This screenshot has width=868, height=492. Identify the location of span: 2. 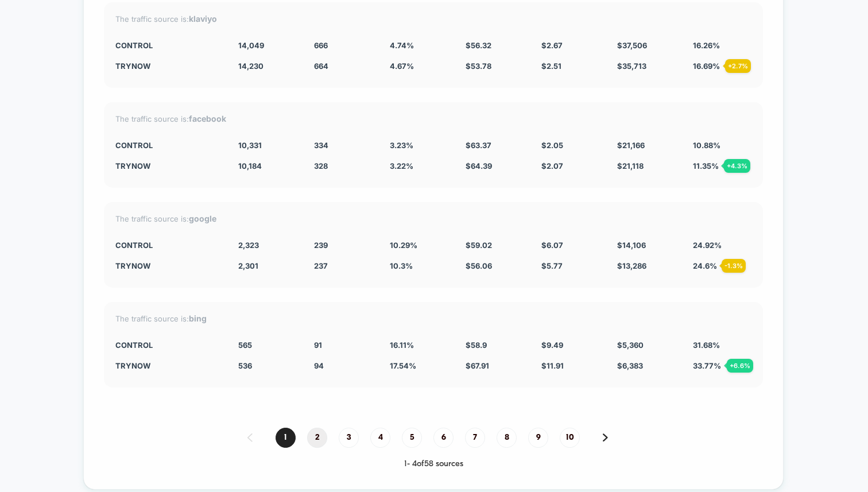
(317, 438).